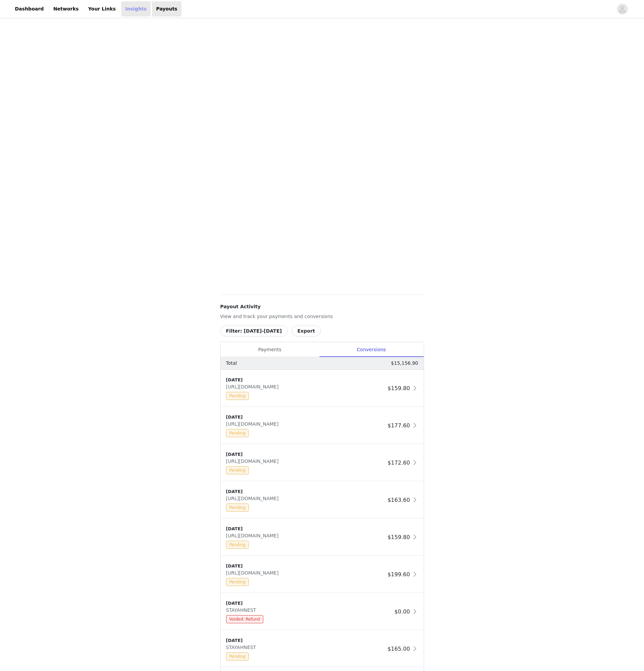 The width and height of the screenshot is (644, 671). What do you see at coordinates (322, 306) in the screenshot?
I see `h4: Payout Activity` at bounding box center [322, 306].